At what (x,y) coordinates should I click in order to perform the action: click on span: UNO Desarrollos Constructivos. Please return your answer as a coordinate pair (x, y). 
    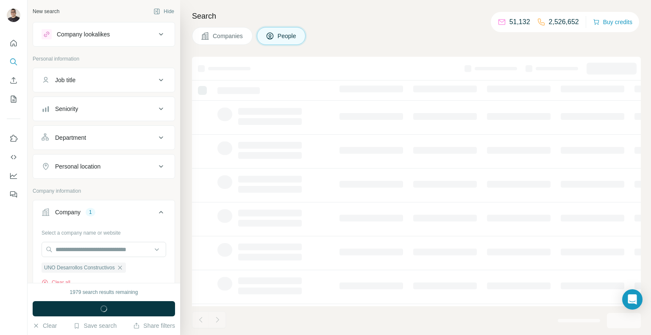
    Looking at the image, I should click on (79, 268).